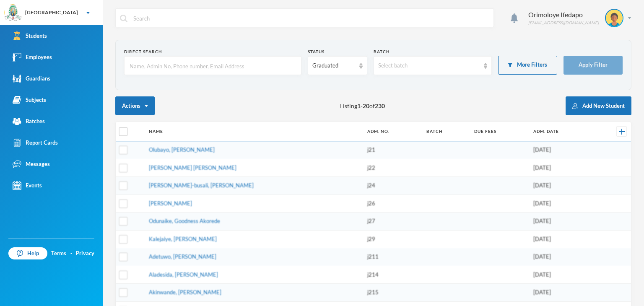 The width and height of the screenshot is (644, 306). What do you see at coordinates (392, 168) in the screenshot?
I see `td: j22` at bounding box center [392, 168].